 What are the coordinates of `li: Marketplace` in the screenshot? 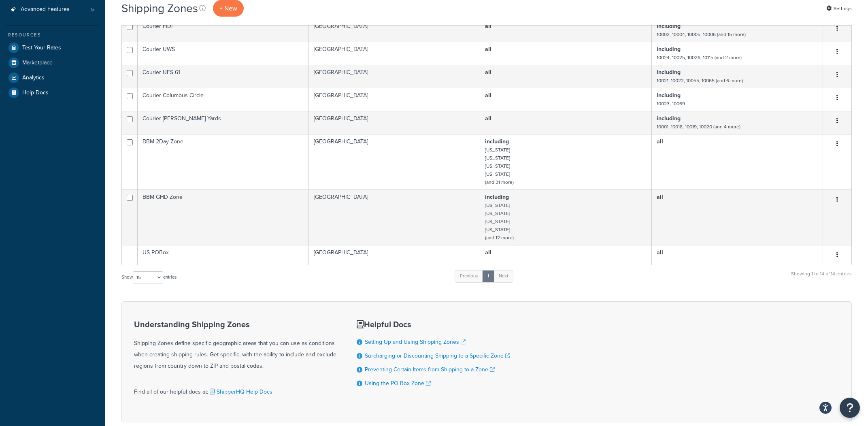 It's located at (53, 63).